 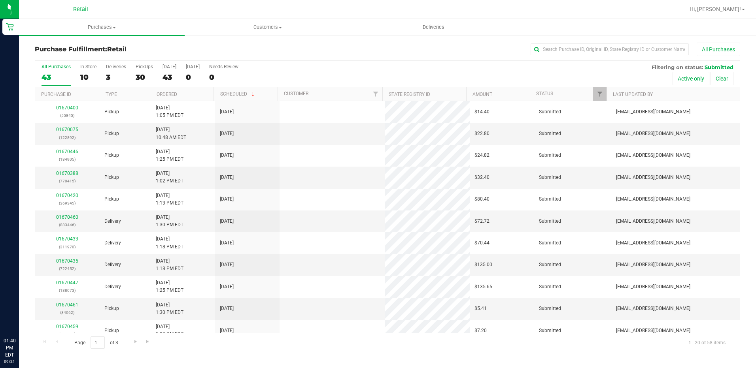 What do you see at coordinates (67, 283) in the screenshot?
I see `a: 01670447` at bounding box center [67, 283].